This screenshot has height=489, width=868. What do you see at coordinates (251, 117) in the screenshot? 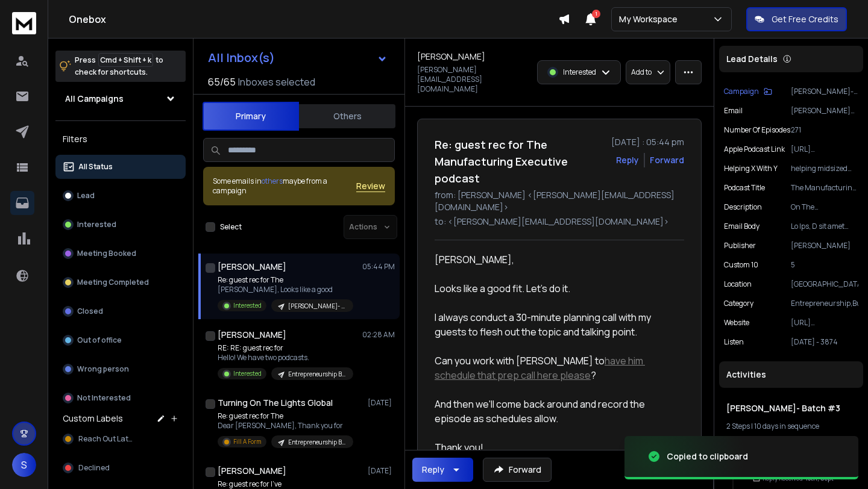
I see `button: Primary` at bounding box center [251, 117].